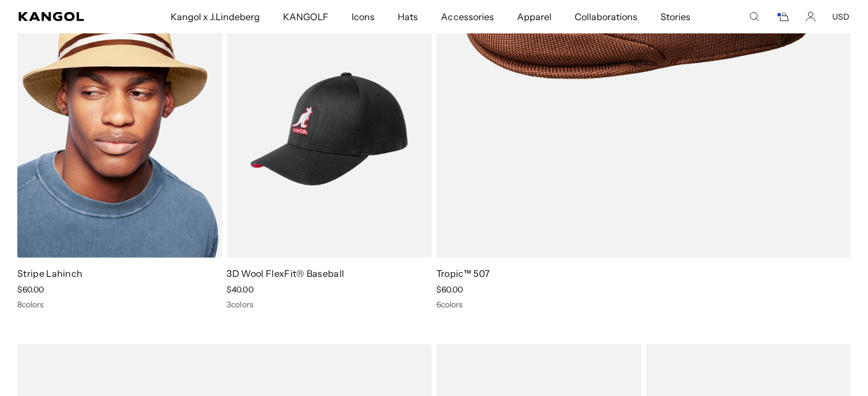 This screenshot has width=868, height=396. Describe the element at coordinates (841, 17) in the screenshot. I see `button: USD` at that location.